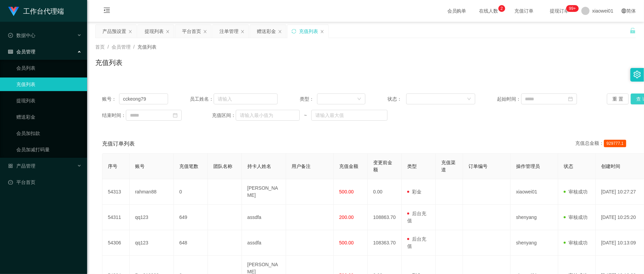 The height and width of the screenshot is (274, 644). I want to click on div: 注单管理, so click(229, 31).